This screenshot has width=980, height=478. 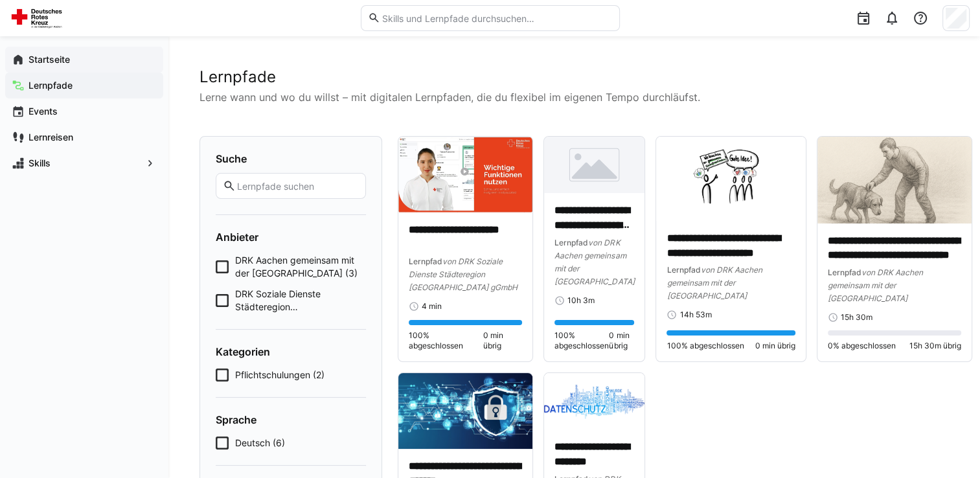 What do you see at coordinates (291, 158) in the screenshot?
I see `h4: Suche` at bounding box center [291, 158].